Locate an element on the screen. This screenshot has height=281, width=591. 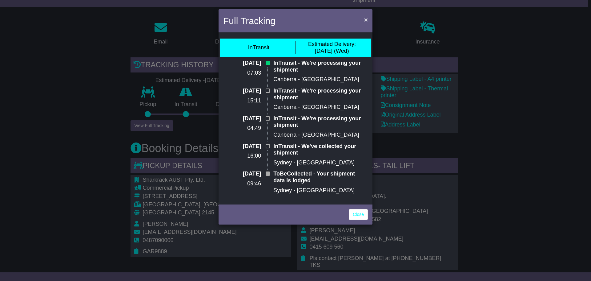
p: 07:03 is located at coordinates (242, 73).